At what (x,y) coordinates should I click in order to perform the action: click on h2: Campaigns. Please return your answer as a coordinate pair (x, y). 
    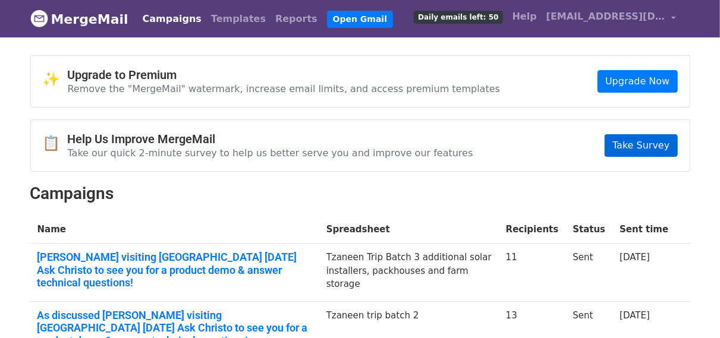
    Looking at the image, I should click on (360, 194).